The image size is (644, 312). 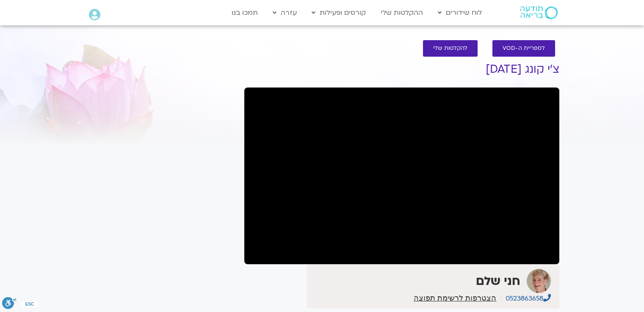 What do you see at coordinates (339, 13) in the screenshot?
I see `a: קורסים ופעילות` at bounding box center [339, 13].